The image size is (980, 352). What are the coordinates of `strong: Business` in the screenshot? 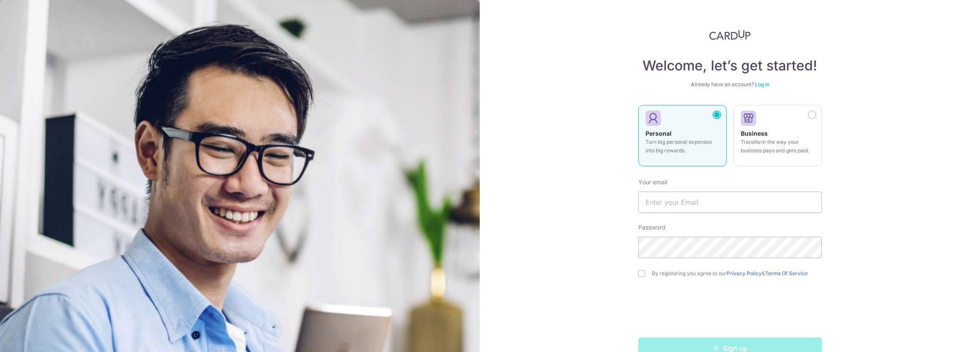 It's located at (754, 133).